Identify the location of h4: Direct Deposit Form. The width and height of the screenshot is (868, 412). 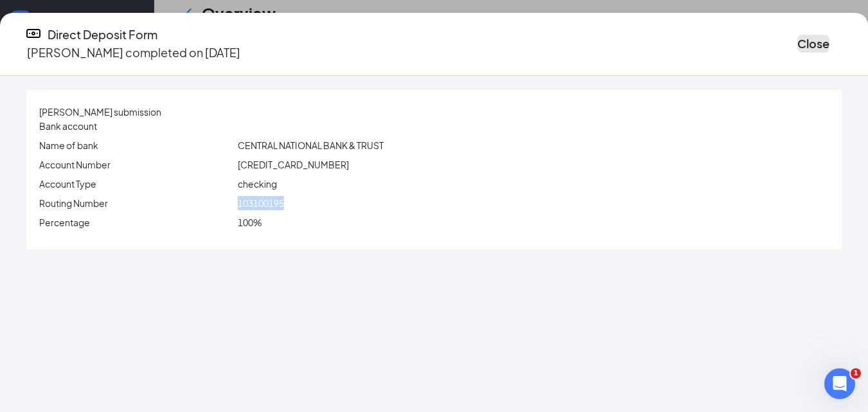
(102, 34).